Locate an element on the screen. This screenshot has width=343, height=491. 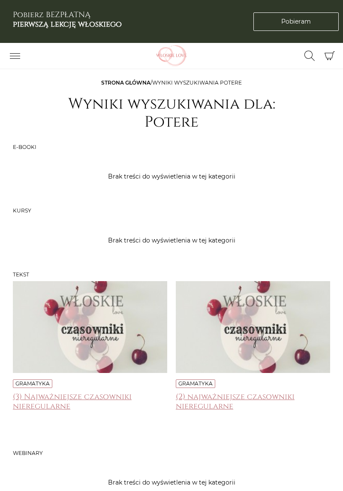
h4: (3) Najważniejsze czasowniki nieregularne is located at coordinates (90, 401).